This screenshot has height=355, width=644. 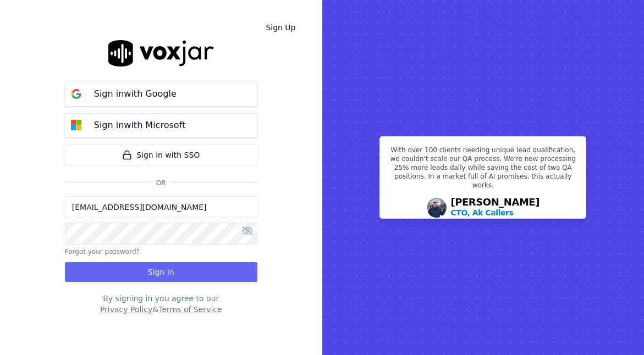 What do you see at coordinates (483, 212) in the screenshot?
I see `p: CTO, Ak Callers` at bounding box center [483, 212].